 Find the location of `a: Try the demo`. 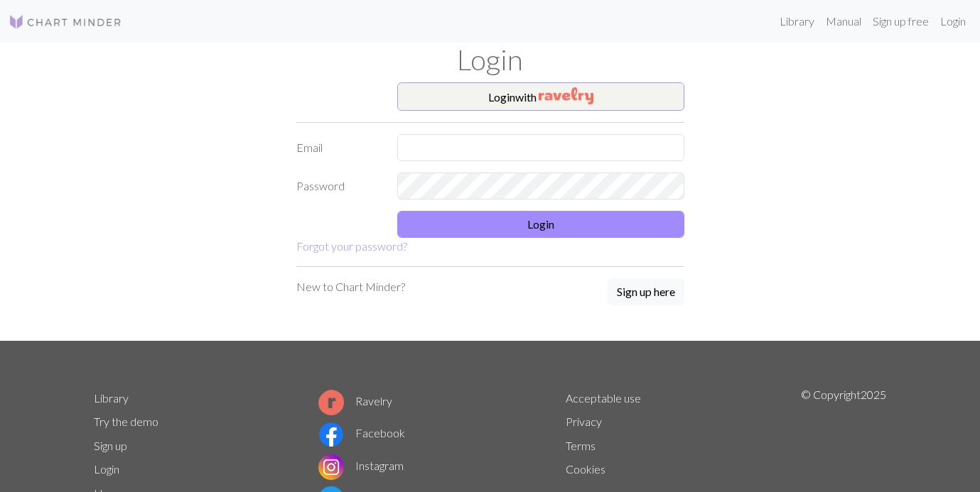

a: Try the demo is located at coordinates (126, 421).